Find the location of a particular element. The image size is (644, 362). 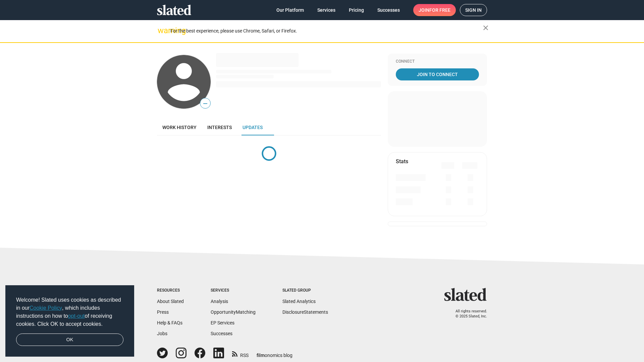

a: filmonomics blog is located at coordinates (274, 352).